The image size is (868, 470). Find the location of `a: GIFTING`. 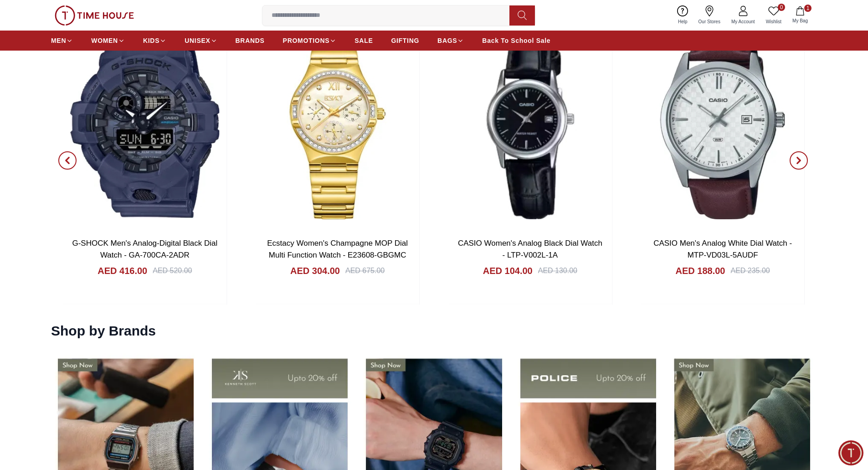

a: GIFTING is located at coordinates (405, 40).